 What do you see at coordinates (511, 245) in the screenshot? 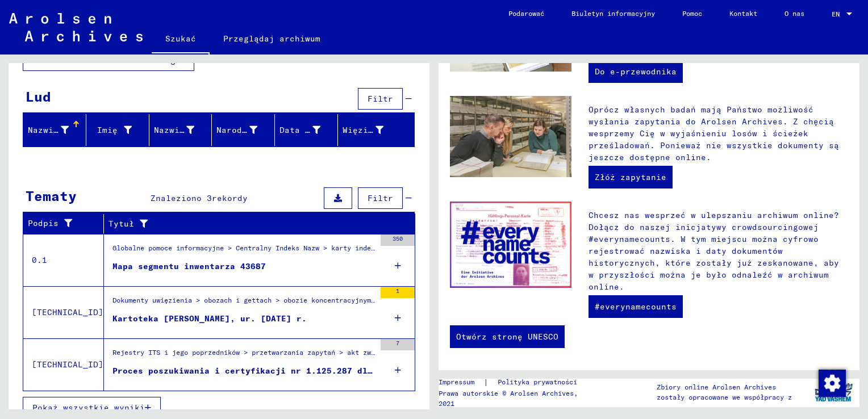
I see `img: enc.jpg` at bounding box center [511, 245].